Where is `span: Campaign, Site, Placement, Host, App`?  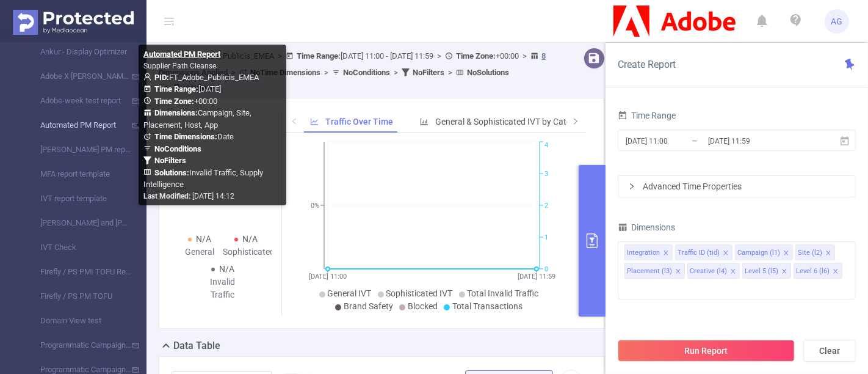
span: Campaign, Site, Placement, Host, App is located at coordinates (197, 119).